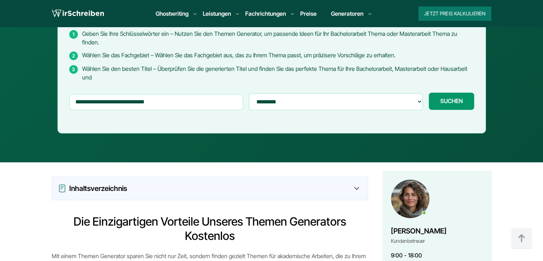 Image resolution: width=543 pixels, height=261 pixels. I want to click on button: SUCHEN, so click(451, 101).